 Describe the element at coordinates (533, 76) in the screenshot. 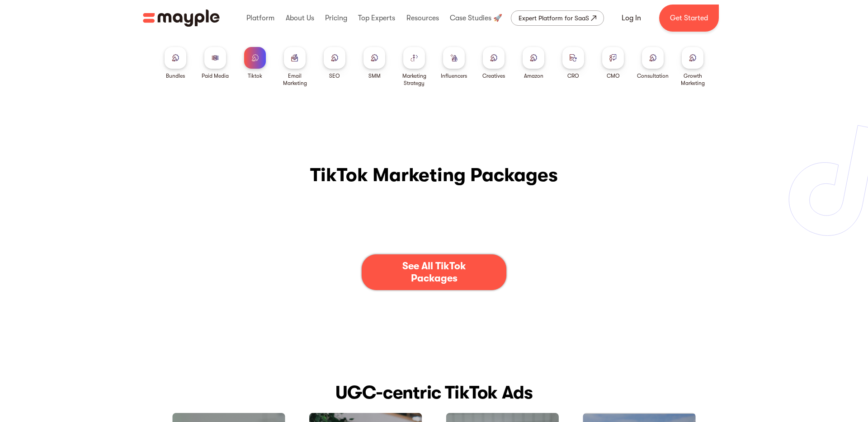

I see `div: Amazon` at that location.